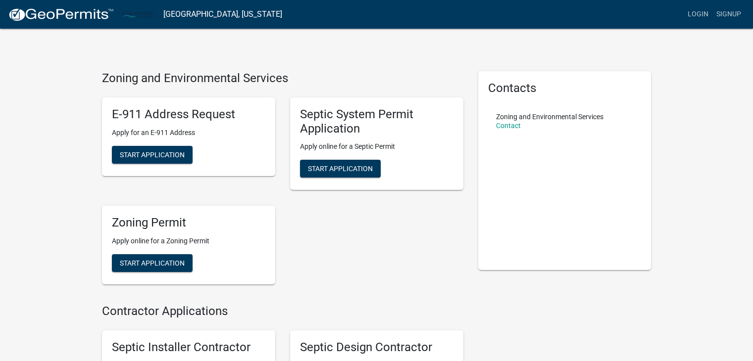 The width and height of the screenshot is (753, 361). Describe the element at coordinates (698, 14) in the screenshot. I see `a: Login` at that location.